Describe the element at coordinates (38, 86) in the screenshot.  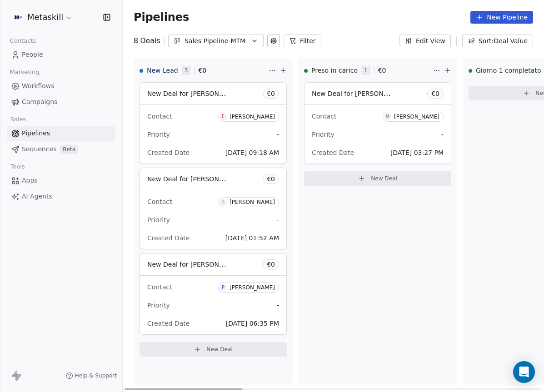
I see `span: Workflows` at that location.